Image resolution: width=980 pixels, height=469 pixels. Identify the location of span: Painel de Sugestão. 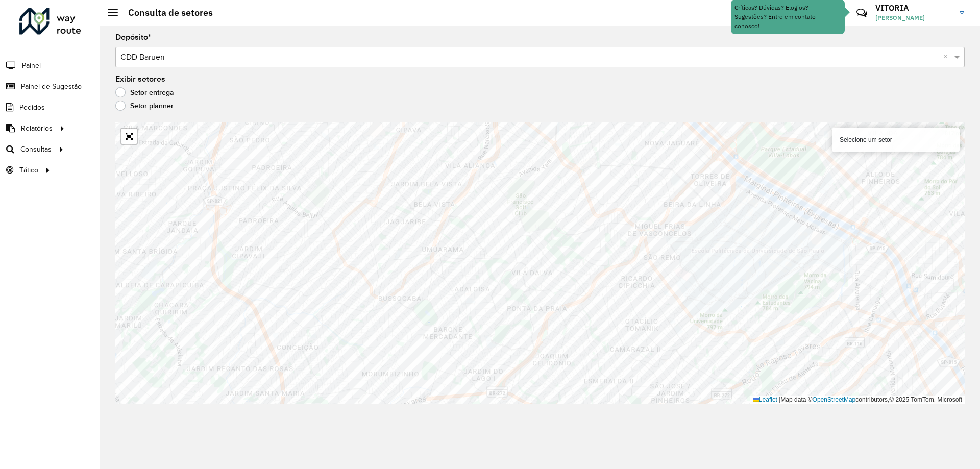
(51, 86).